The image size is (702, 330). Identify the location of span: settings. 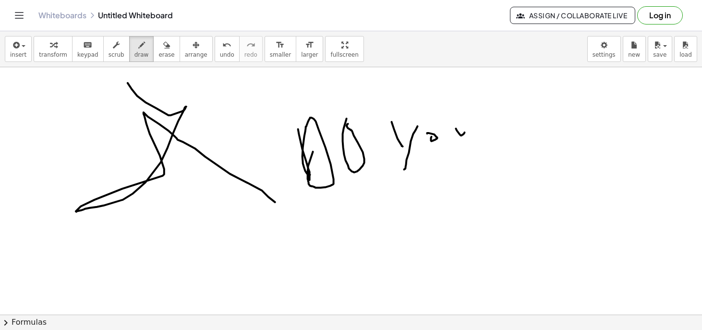
(604, 55).